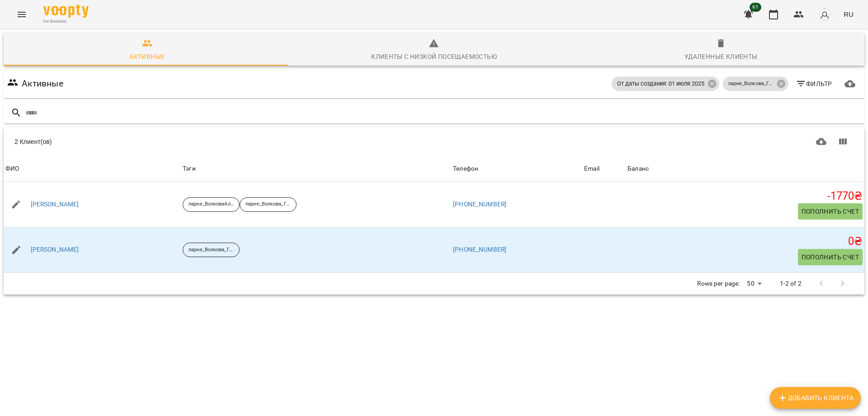 The image size is (868, 416). I want to click on span: 61, so click(756, 7).